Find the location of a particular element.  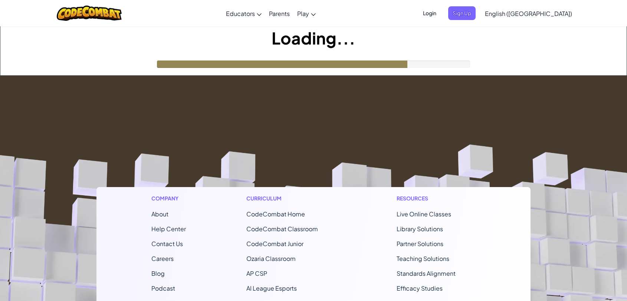

h1: Loading... is located at coordinates (313, 38).